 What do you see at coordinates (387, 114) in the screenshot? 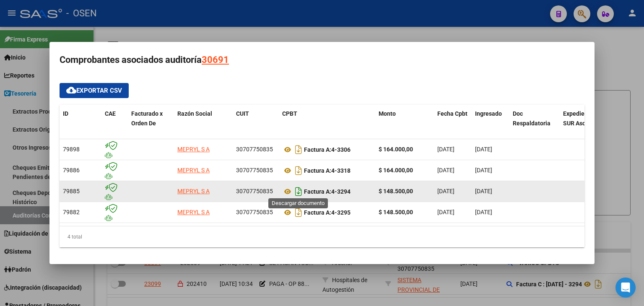
I see `span: Monto` at bounding box center [387, 114].